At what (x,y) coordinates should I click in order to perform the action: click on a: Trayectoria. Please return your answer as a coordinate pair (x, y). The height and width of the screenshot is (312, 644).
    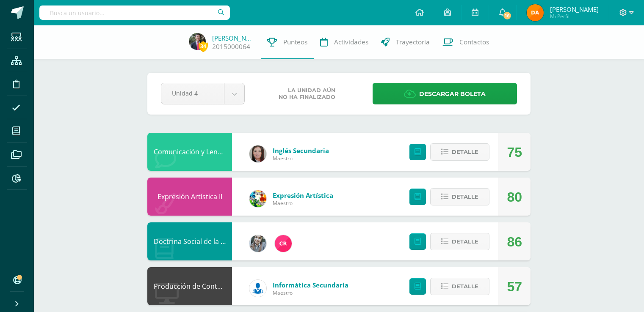
    Looking at the image, I should click on (405, 42).